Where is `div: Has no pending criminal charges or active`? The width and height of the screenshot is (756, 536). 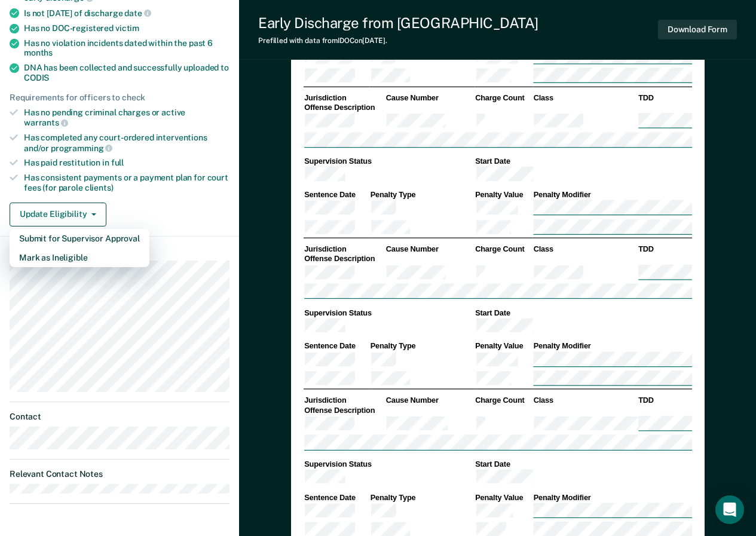 div: Has no pending criminal charges or active is located at coordinates (126, 118).